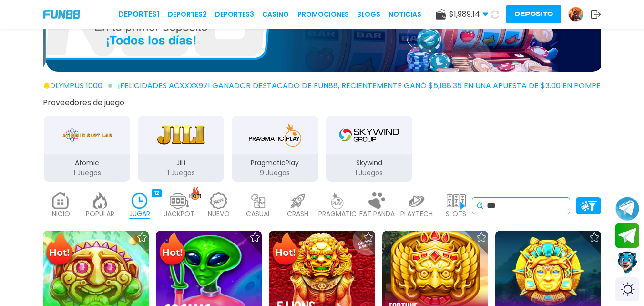 The height and width of the screenshot is (306, 644). I want to click on button: Join telegram, so click(628, 236).